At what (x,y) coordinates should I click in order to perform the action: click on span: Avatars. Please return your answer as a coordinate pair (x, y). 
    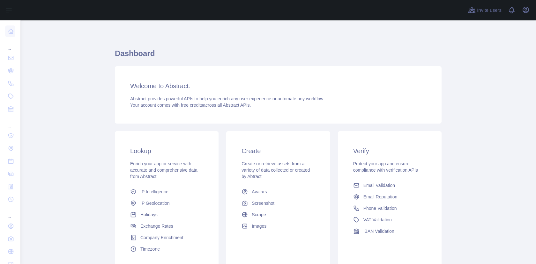
    Looking at the image, I should click on (259, 192).